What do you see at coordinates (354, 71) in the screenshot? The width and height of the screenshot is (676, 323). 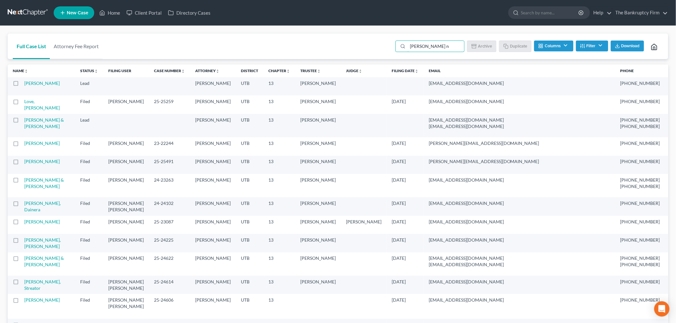 I see `a: Judgeunfold_more` at bounding box center [354, 71].